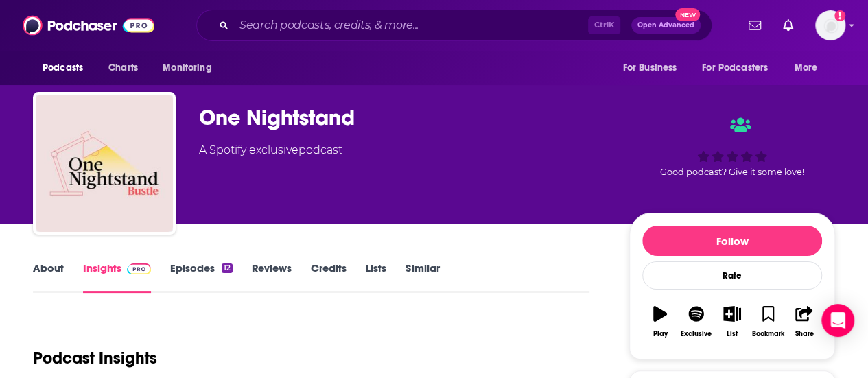 Image resolution: width=868 pixels, height=378 pixels. What do you see at coordinates (604, 25) in the screenshot?
I see `span: Ctrl K` at bounding box center [604, 25].